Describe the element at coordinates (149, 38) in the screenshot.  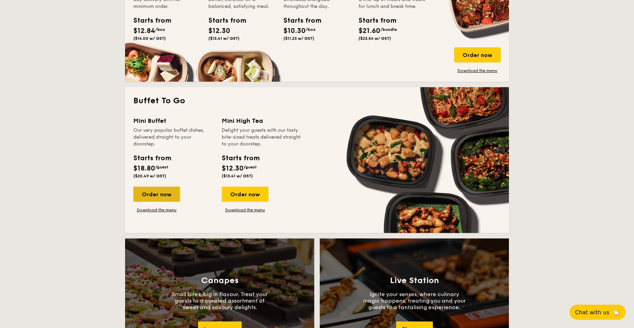
I see `span: ($14.00 w/ GST)` at that location.